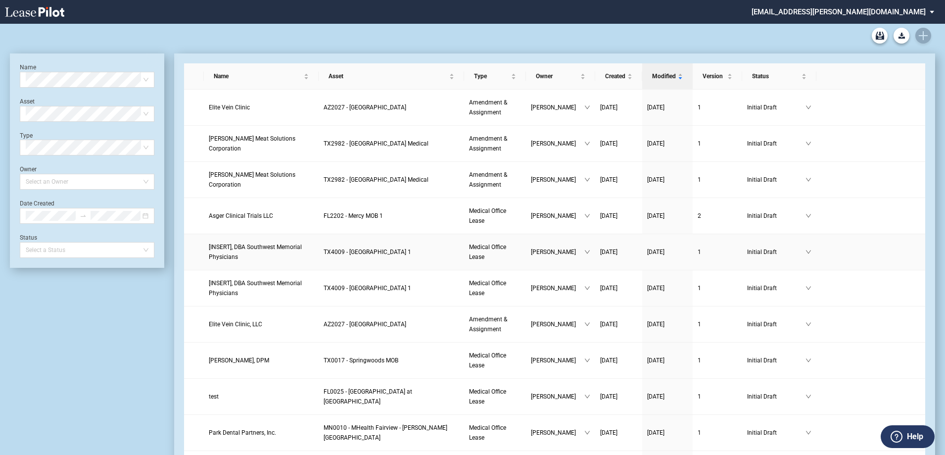 The width and height of the screenshot is (945, 455). What do you see at coordinates (392, 360) in the screenshot?
I see `a: TX0017 - Springwoods MOB` at bounding box center [392, 360].